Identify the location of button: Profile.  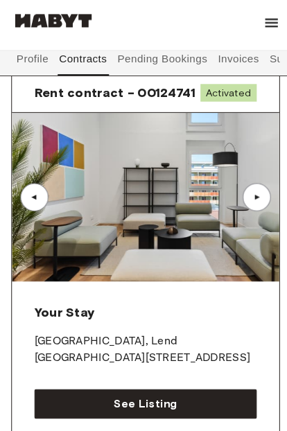
(32, 63).